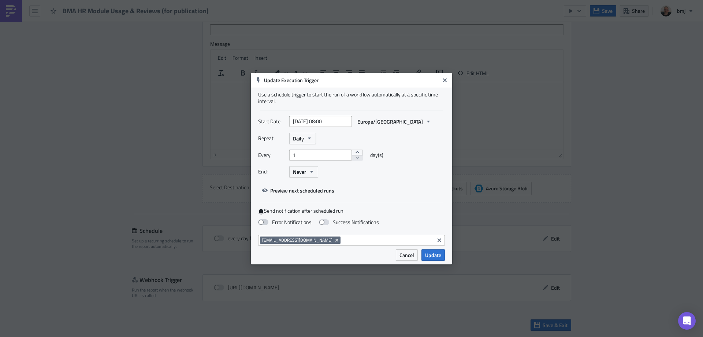  I want to click on body: Rich Text Area. Press ALT-0 for help., so click(176, 6).